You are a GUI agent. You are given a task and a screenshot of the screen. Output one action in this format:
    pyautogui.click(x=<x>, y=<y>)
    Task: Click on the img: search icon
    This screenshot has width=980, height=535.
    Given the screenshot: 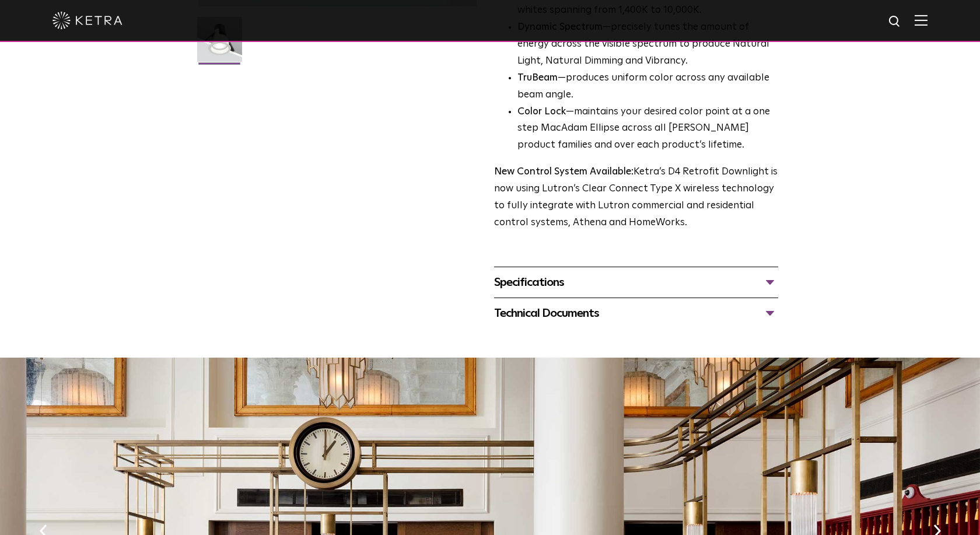 What is the action you would take?
    pyautogui.click(x=895, y=21)
    